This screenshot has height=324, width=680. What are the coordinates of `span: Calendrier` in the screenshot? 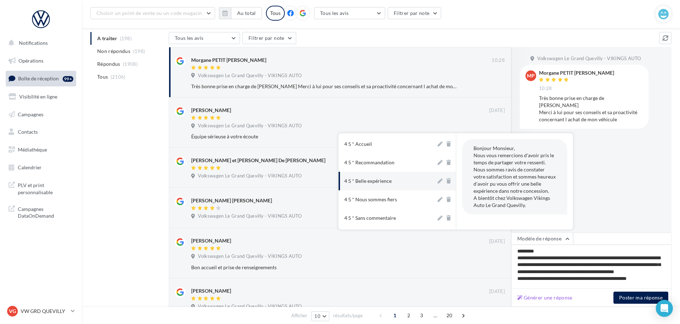 It's located at (30, 167).